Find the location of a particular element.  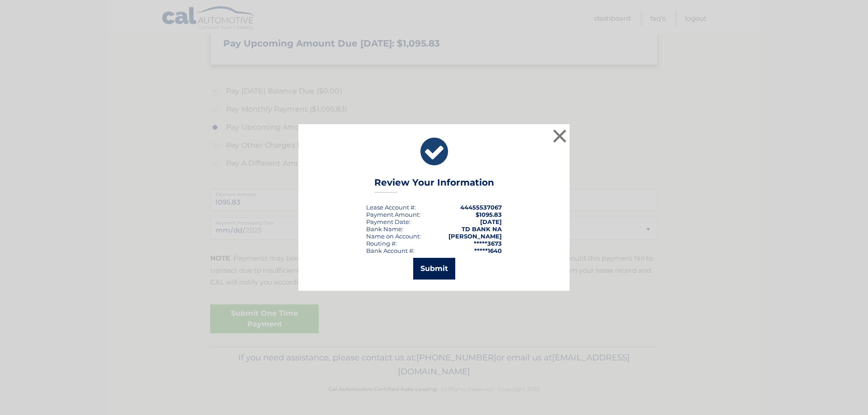

div: Name on Account: is located at coordinates (394, 236).